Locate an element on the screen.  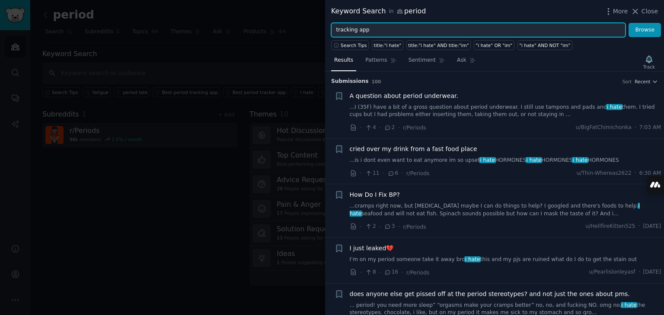
span: u/Pearlislonleyasf is located at coordinates (611, 273).